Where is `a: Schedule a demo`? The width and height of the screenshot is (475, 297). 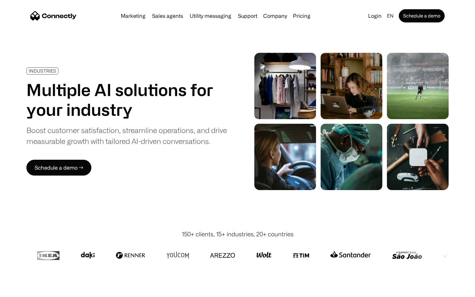
a: Schedule a demo is located at coordinates (422, 16).